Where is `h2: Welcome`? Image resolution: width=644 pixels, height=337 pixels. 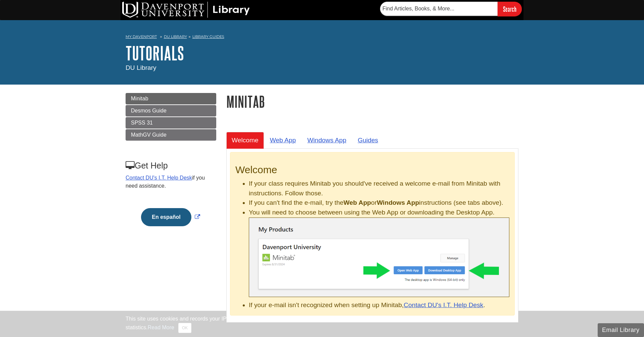 h2: Welcome is located at coordinates (372, 170).